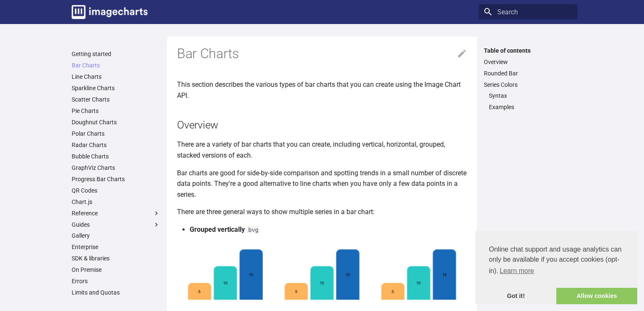  Describe the element at coordinates (116, 179) in the screenshot. I see `a: Progress Bar Charts` at that location.